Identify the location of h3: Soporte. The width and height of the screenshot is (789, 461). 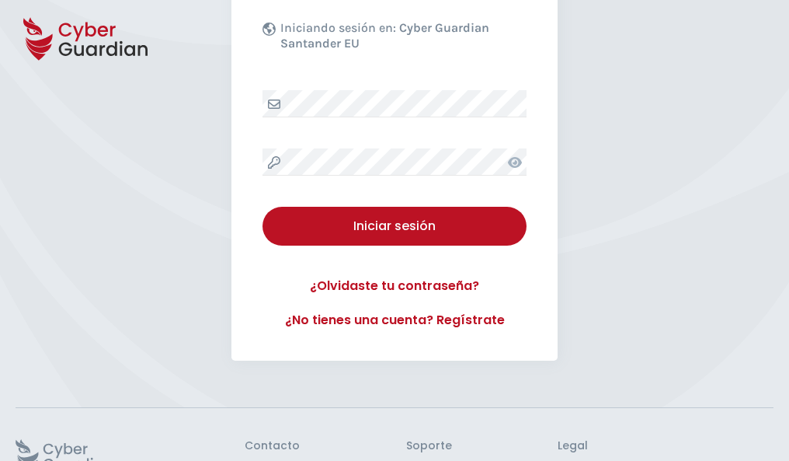
(429, 446).